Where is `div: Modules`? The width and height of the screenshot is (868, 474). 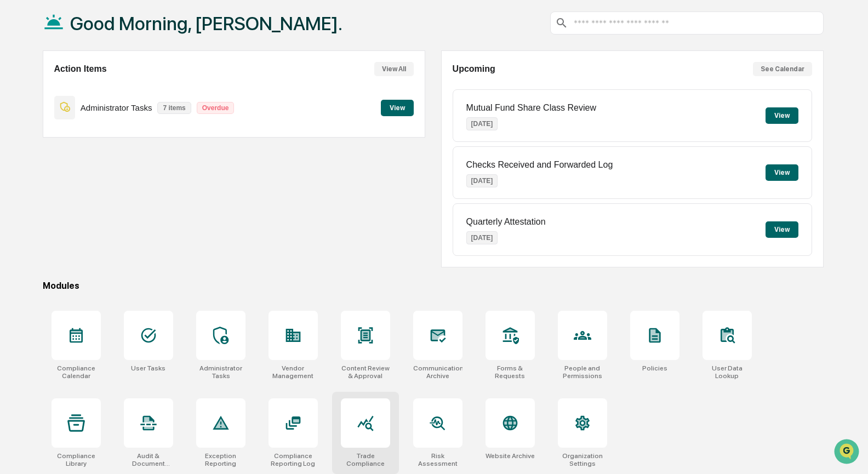 div: Modules is located at coordinates (433, 286).